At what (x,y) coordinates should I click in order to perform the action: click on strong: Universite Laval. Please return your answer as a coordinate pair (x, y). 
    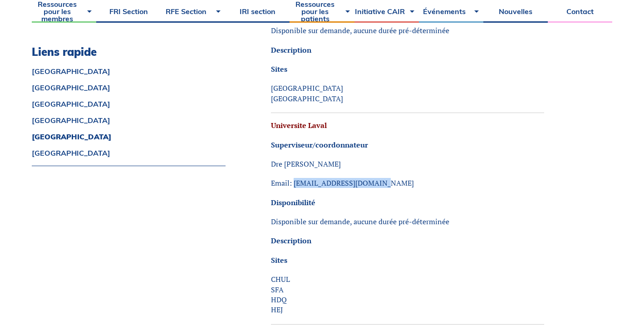
    Looking at the image, I should click on (299, 125).